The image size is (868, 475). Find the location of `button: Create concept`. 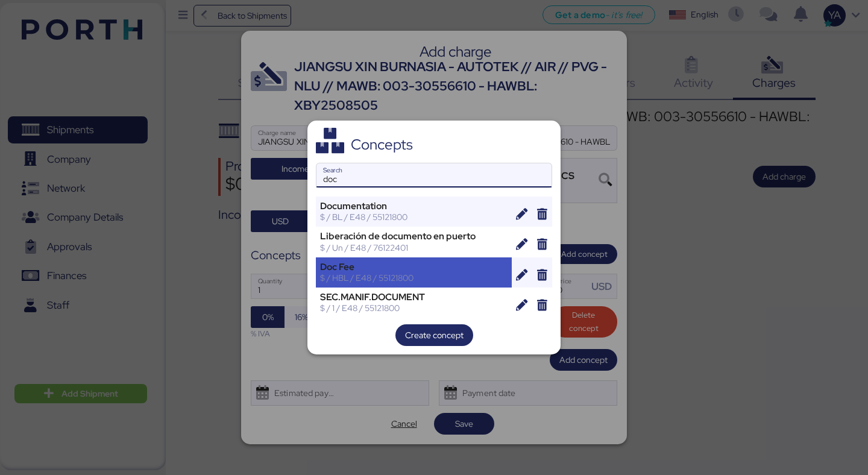

button: Create concept is located at coordinates (434, 335).